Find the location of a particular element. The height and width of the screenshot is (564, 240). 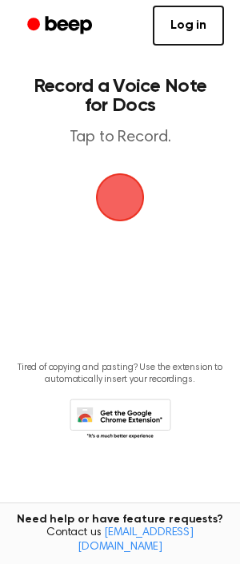

p: Tired of copying and pasting? Use the extension to automatically insert your recordings. is located at coordinates (120, 374).